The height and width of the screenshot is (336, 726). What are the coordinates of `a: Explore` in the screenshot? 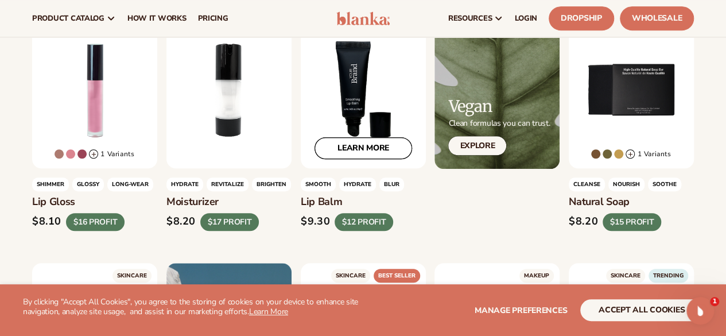 It's located at (477, 145).